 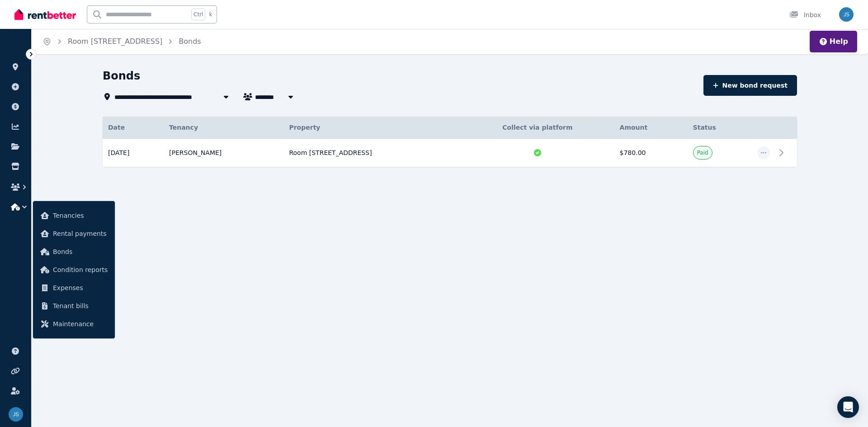 What do you see at coordinates (537, 128) in the screenshot?
I see `th: Collect via platform` at bounding box center [537, 128].